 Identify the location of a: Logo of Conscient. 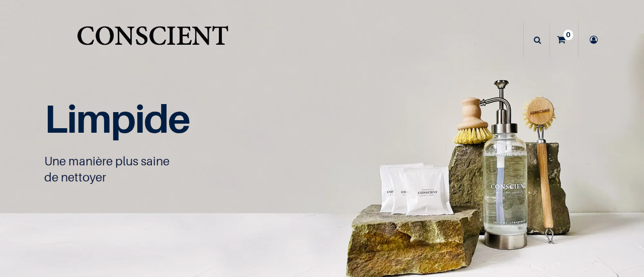
(153, 40).